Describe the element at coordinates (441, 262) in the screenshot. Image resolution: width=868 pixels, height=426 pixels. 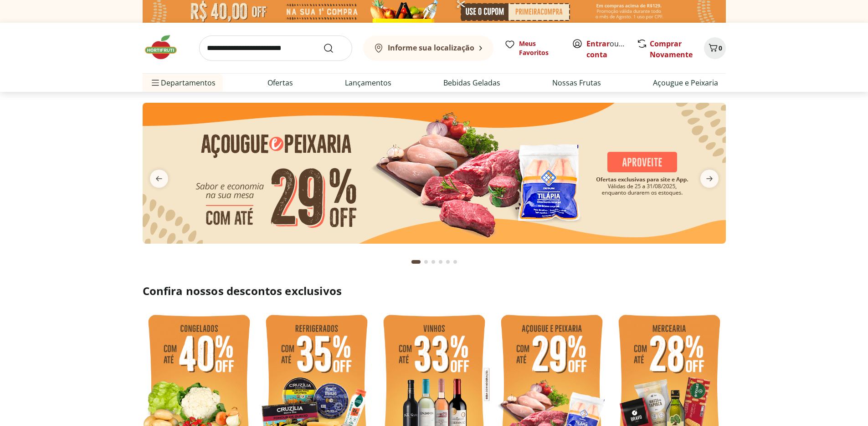
I see `button: Go to page 4 from fs-carousel` at that location.